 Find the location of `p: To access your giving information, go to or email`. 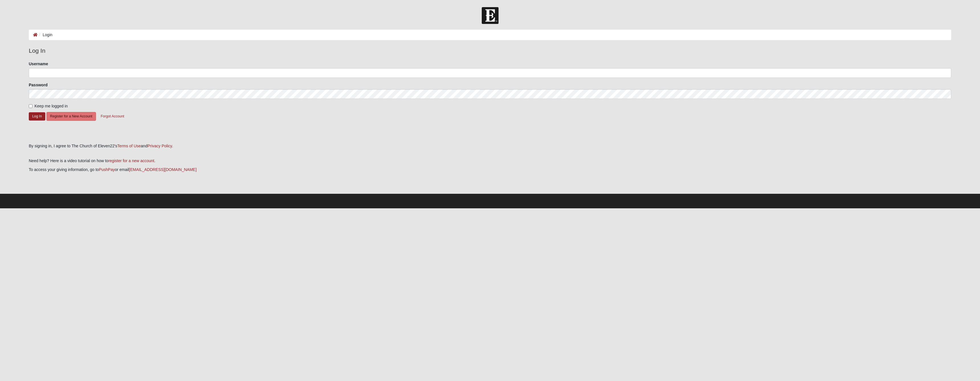

p: To access your giving information, go to or email is located at coordinates (490, 170).